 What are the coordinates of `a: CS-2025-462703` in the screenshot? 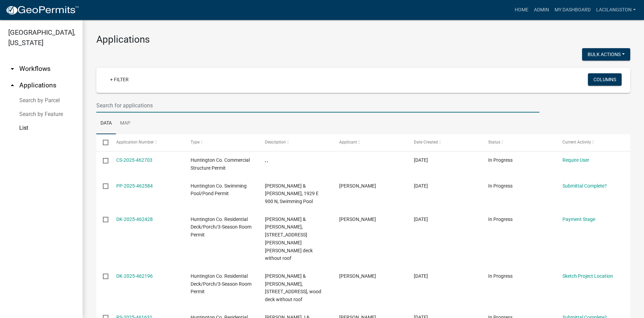 It's located at (134, 160).